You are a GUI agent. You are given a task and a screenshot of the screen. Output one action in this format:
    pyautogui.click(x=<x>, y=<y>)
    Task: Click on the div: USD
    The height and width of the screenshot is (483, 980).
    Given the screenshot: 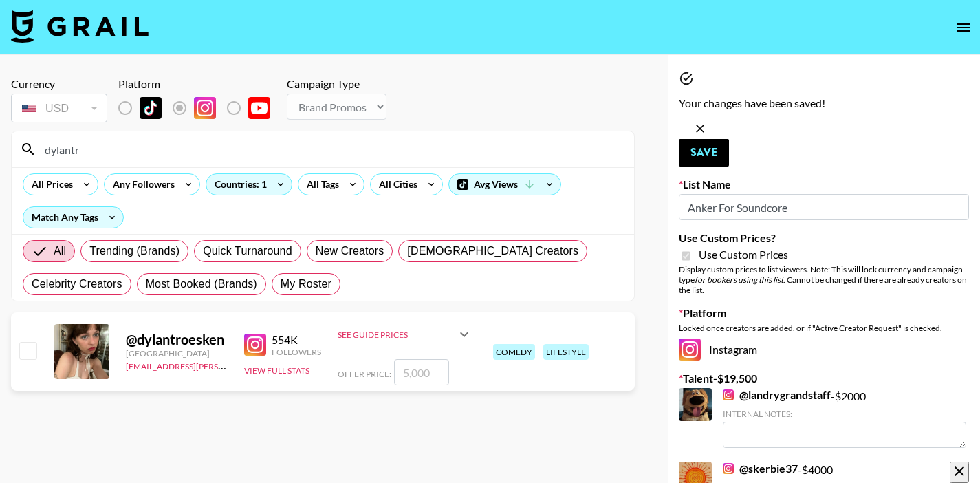 What is the action you would take?
    pyautogui.click(x=59, y=108)
    